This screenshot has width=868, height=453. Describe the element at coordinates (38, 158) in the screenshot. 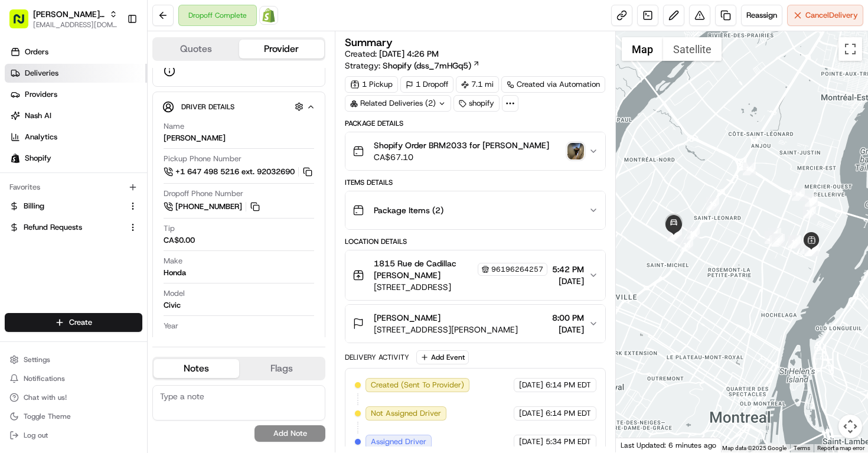

I see `span: Shopify` at that location.